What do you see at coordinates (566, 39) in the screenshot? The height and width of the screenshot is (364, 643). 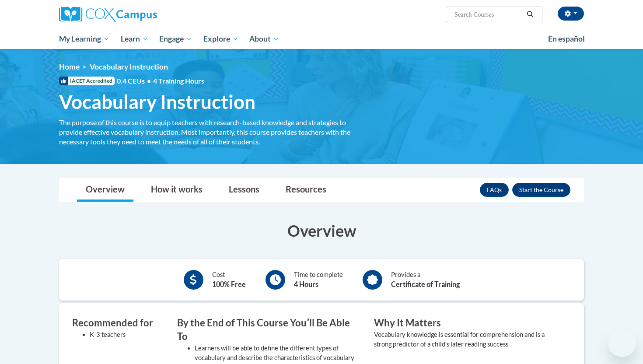 I see `a: En español` at bounding box center [566, 39].